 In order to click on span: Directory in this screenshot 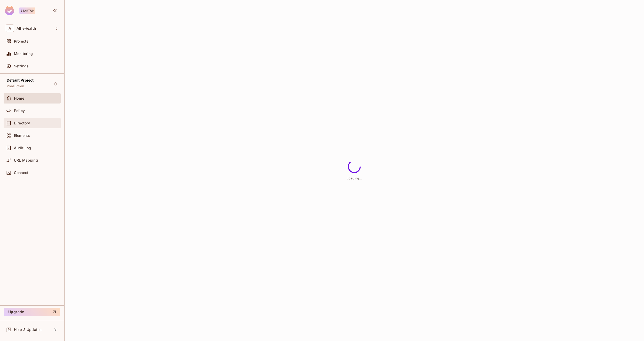, I will do `click(22, 123)`.